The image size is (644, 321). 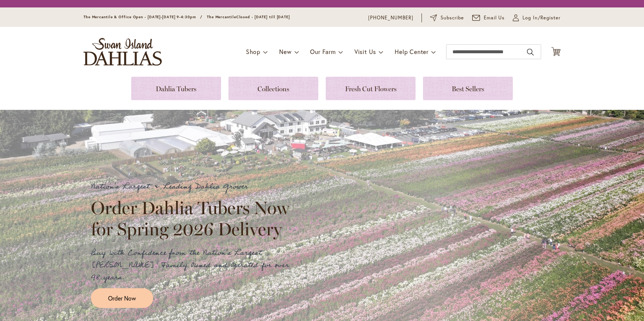 What do you see at coordinates (531, 52) in the screenshot?
I see `button: Search` at bounding box center [531, 52].